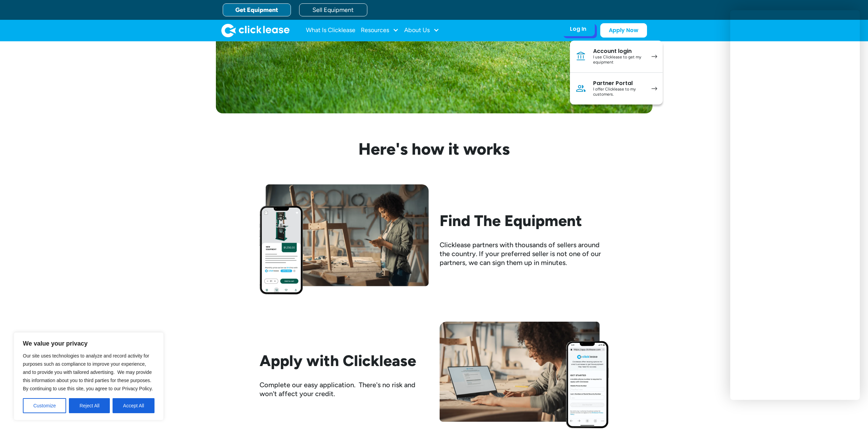  I want to click on div: Partner Portal, so click(618, 83).